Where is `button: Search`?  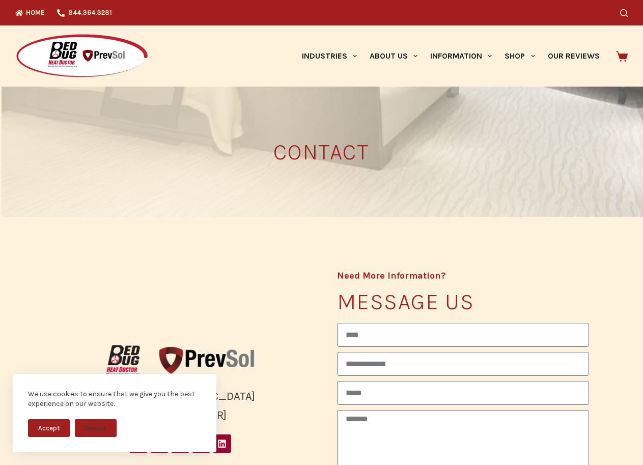
button: Search is located at coordinates (624, 13).